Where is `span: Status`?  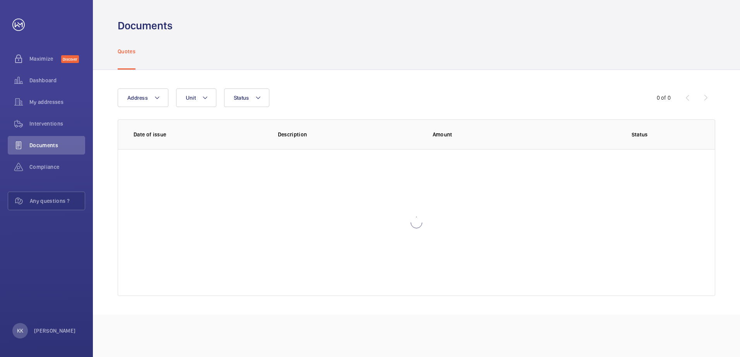
span: Status is located at coordinates (241, 98).